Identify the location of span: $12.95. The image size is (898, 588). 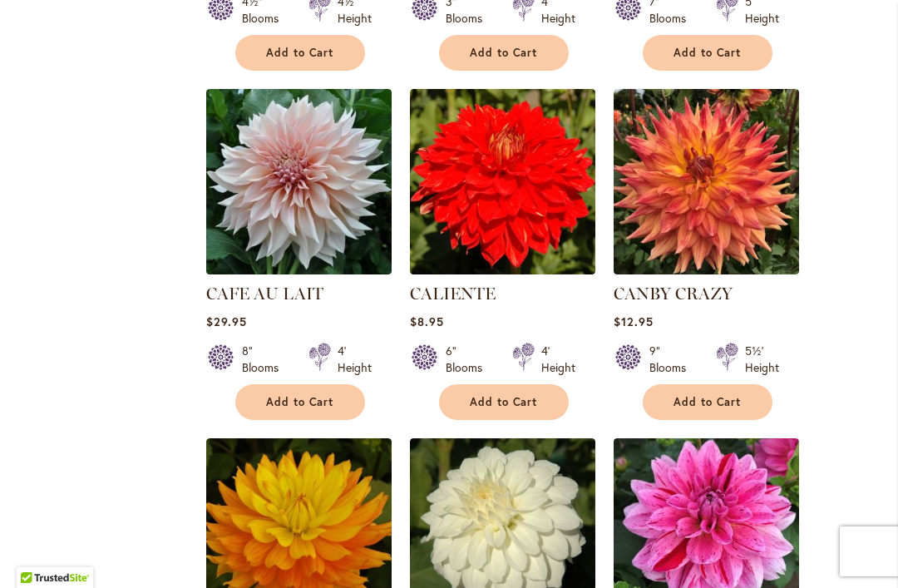
(634, 321).